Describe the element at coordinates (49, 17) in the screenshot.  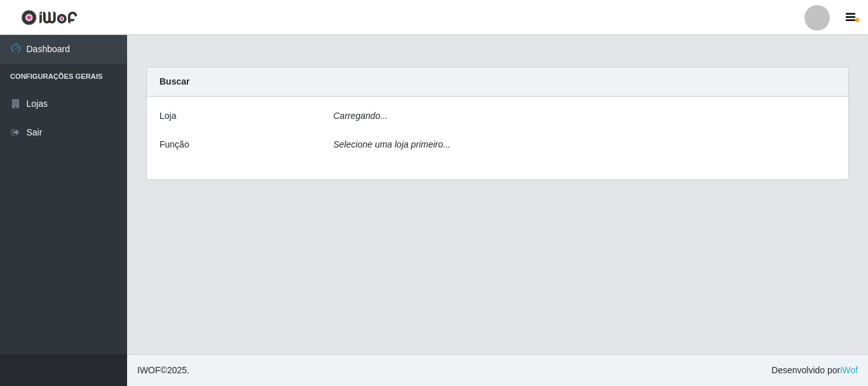
I see `img: CoreUI Logo` at that location.